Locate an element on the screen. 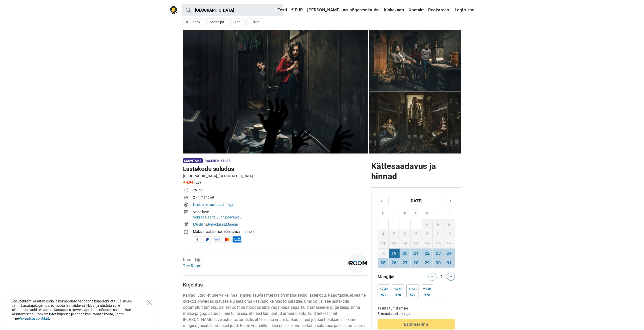 This screenshot has width=644, height=330. td: 75 min is located at coordinates (280, 190).